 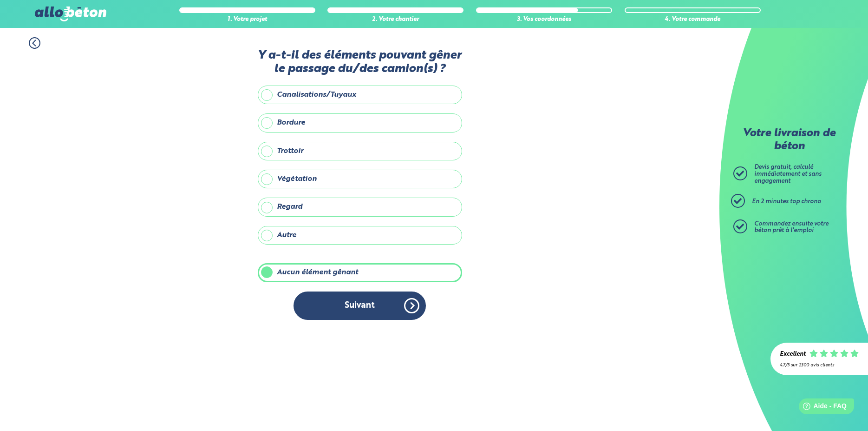 What do you see at coordinates (360, 207) in the screenshot?
I see `label: Regard` at bounding box center [360, 207].